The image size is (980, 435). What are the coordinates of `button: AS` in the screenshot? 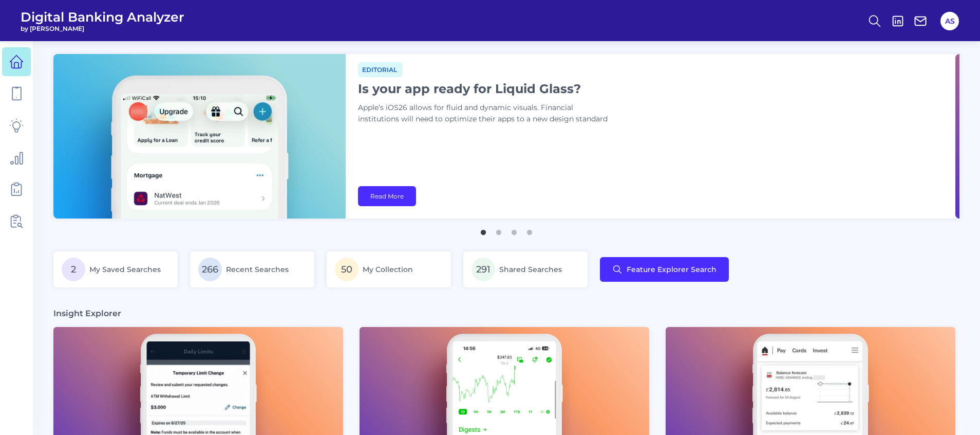 It's located at (949, 21).